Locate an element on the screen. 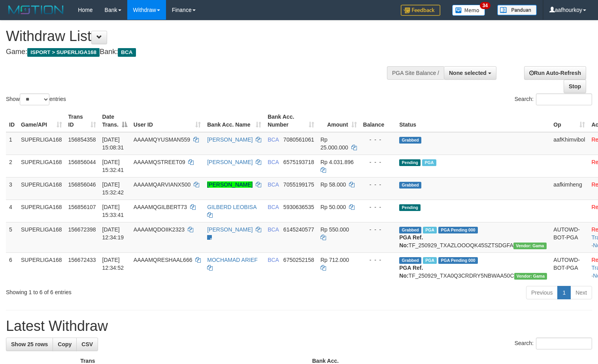 This screenshot has width=598, height=364. a: CSV is located at coordinates (87, 344).